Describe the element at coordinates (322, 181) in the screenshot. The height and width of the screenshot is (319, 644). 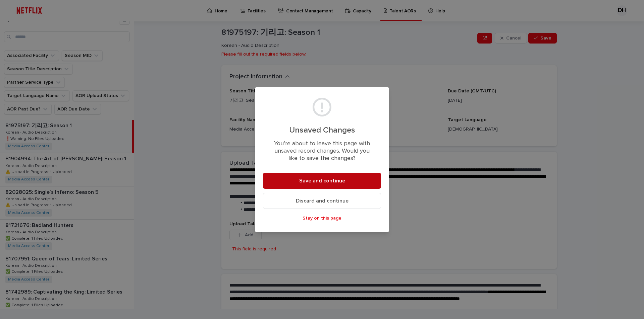
I see `span: Save and continue` at that location.